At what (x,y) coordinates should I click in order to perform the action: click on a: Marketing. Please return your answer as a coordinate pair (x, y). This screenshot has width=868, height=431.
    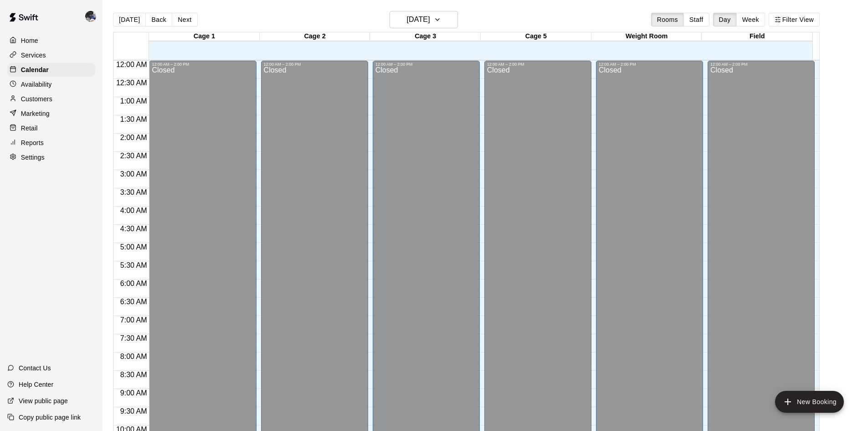
    Looking at the image, I should click on (51, 113).